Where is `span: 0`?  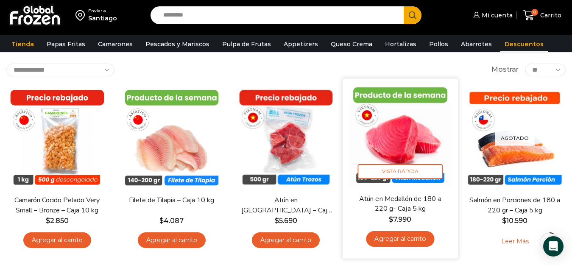
span: 0 is located at coordinates (534, 12).